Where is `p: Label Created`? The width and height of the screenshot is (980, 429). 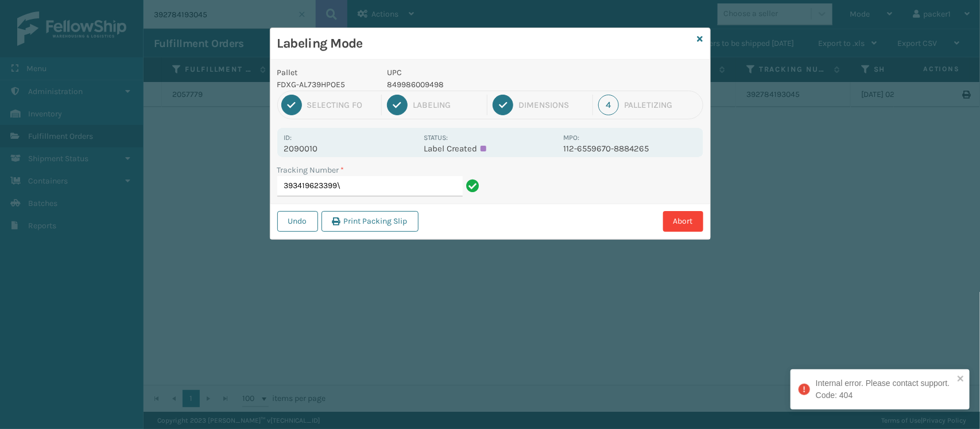
p: Label Created is located at coordinates (490, 148).